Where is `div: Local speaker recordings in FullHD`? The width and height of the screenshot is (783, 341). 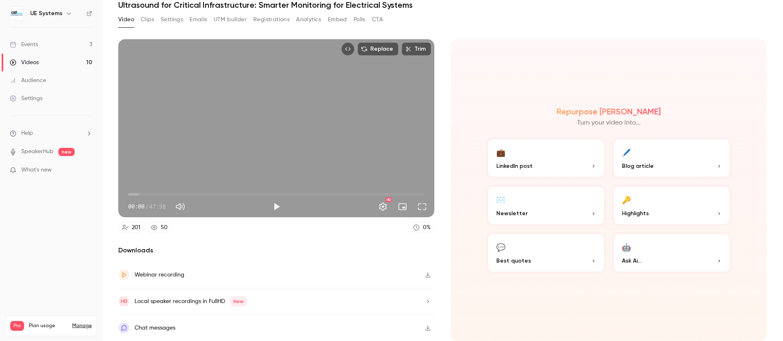 div: Local speaker recordings in FullHD is located at coordinates (190, 301).